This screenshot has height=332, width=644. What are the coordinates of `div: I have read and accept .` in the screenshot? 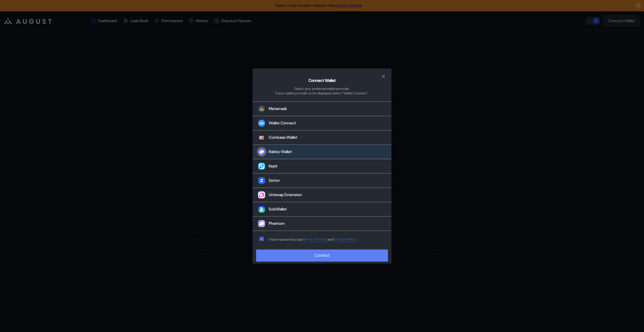 It's located at (313, 239).